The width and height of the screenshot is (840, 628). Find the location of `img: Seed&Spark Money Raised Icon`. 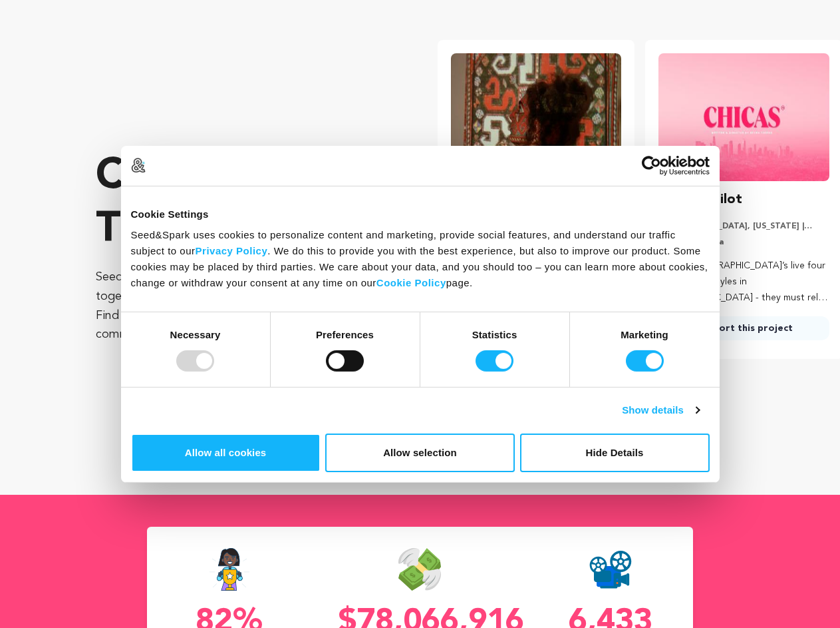

img: Seed&Spark Money Raised Icon is located at coordinates (420, 569).